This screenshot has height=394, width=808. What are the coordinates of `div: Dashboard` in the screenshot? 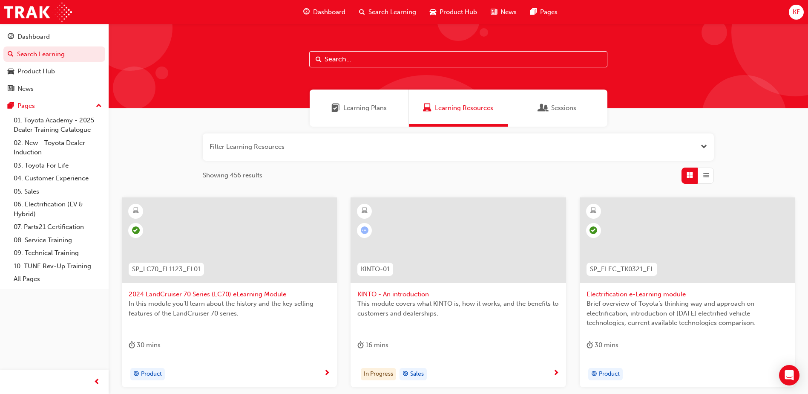 It's located at (34, 37).